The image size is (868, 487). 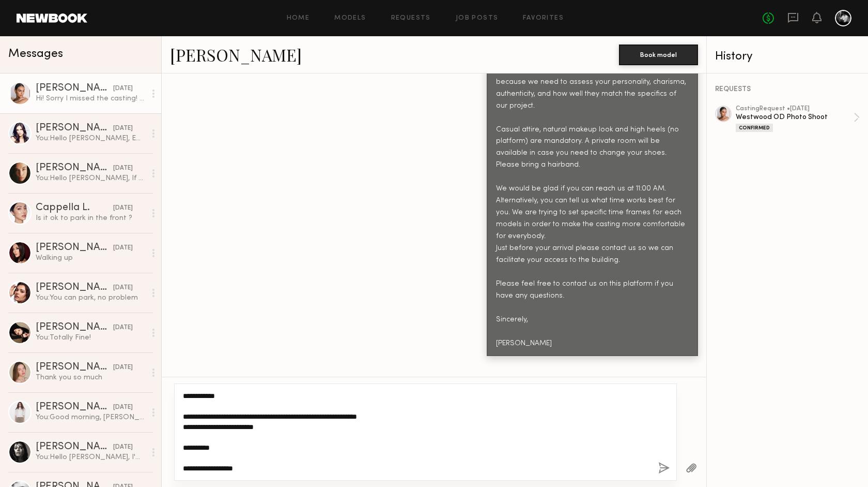 What do you see at coordinates (91, 258) in the screenshot?
I see `div: Walking up` at bounding box center [91, 258].